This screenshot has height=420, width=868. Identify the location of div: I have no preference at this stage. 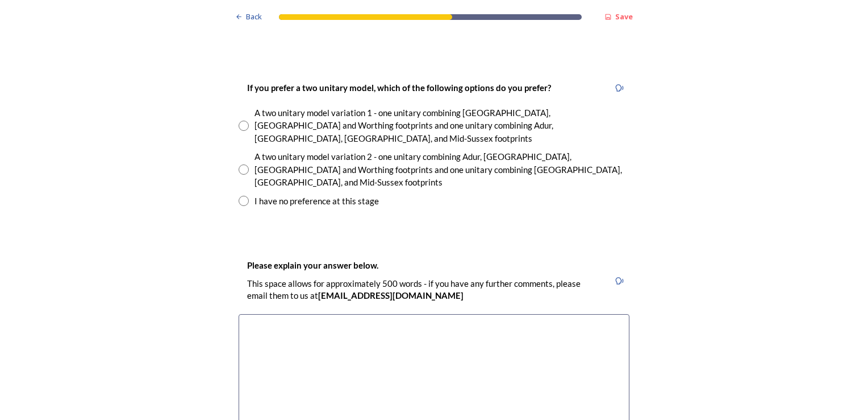
(316, 201).